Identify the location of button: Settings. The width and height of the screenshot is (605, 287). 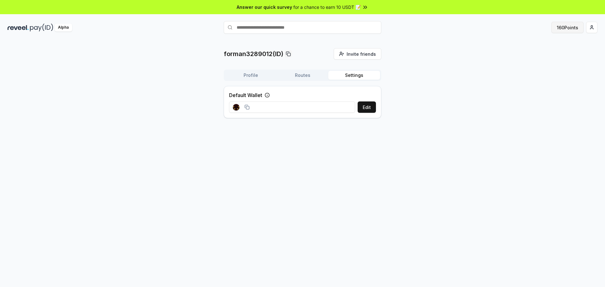
(354, 75).